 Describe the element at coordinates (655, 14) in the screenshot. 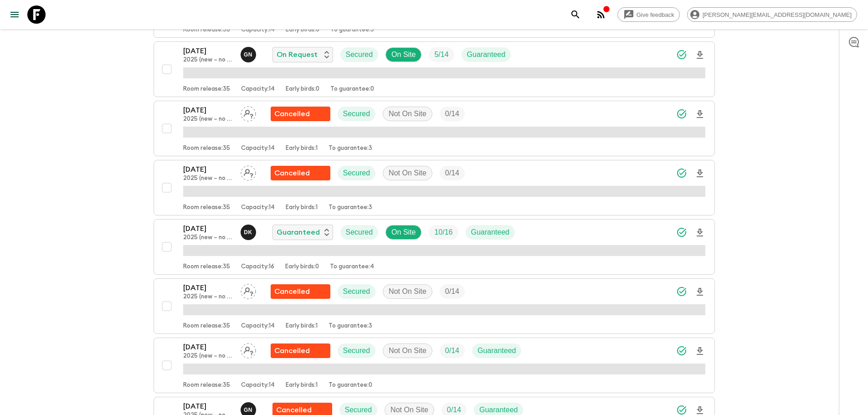

I see `span: Give feedback` at that location.